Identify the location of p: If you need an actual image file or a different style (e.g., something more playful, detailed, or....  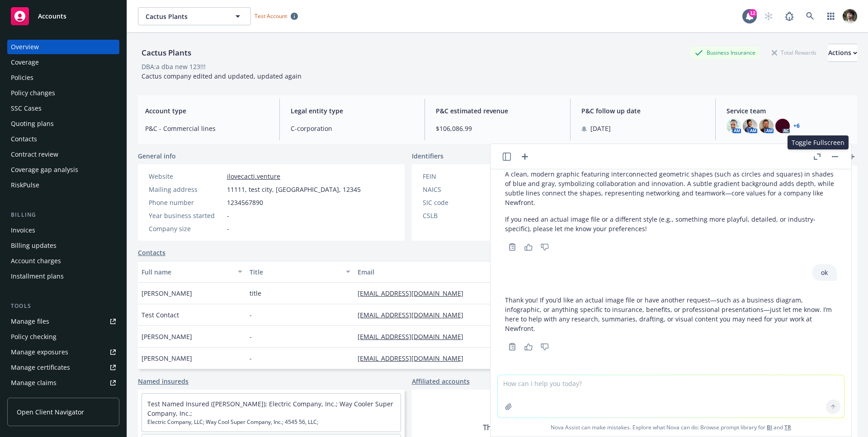
(671, 224).